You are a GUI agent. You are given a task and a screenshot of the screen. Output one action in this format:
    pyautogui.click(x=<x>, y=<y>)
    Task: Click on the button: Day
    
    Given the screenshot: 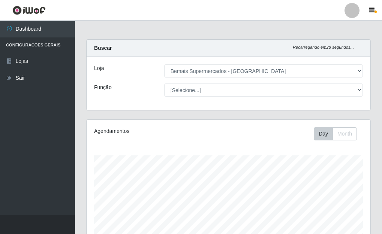 What is the action you would take?
    pyautogui.click(x=323, y=134)
    